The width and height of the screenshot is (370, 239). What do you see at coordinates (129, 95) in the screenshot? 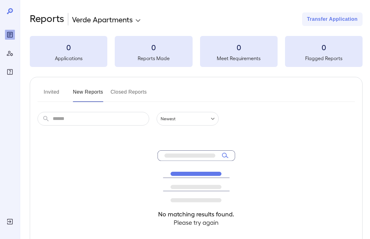
I see `button: Closed Reports` at bounding box center [129, 95].